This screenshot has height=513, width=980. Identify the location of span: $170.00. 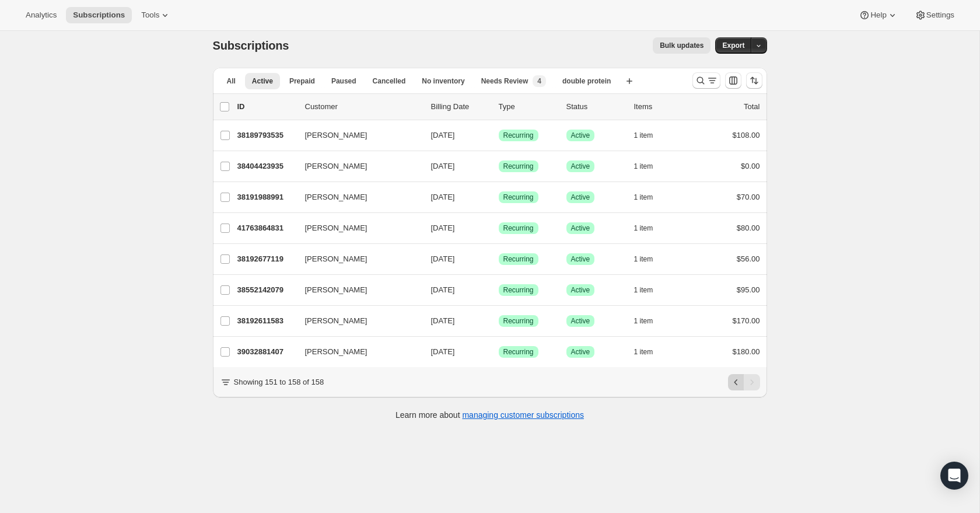
(746, 320).